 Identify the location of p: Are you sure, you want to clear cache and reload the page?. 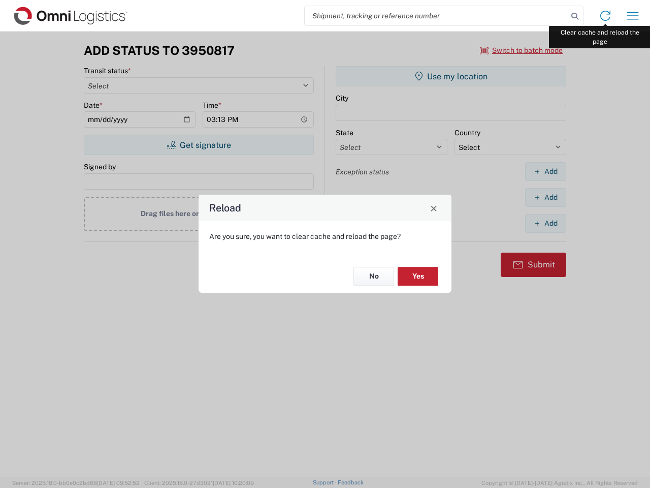
(325, 236).